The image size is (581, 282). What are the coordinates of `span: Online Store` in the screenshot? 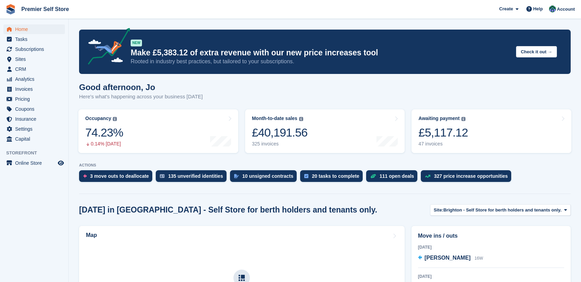 It's located at (36, 163).